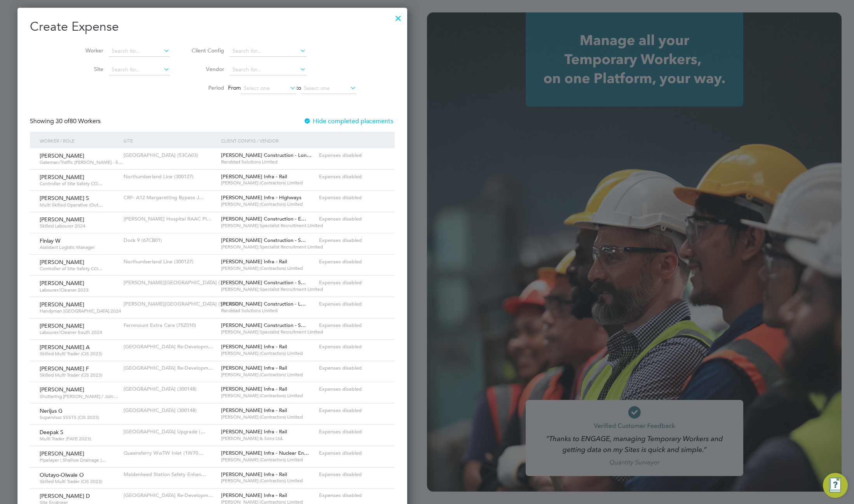  Describe the element at coordinates (79, 439) in the screenshot. I see `span: Multi Trader (PAYE 2023)` at that location.